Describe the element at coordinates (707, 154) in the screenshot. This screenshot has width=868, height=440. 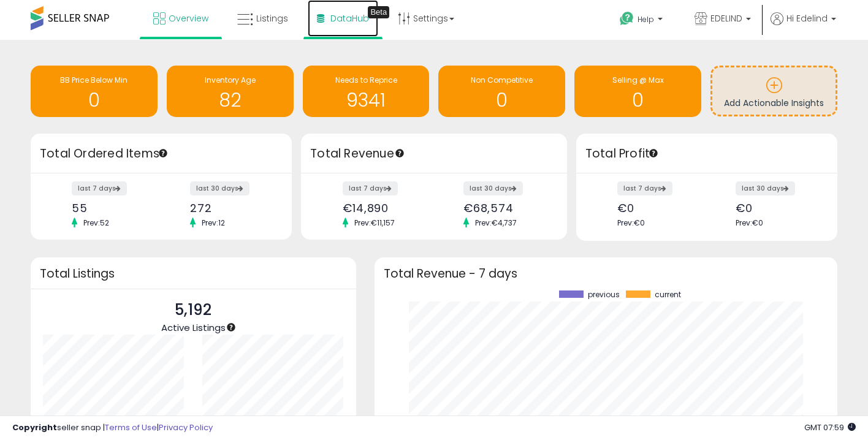
I see `h3: Total Profit` at that location.